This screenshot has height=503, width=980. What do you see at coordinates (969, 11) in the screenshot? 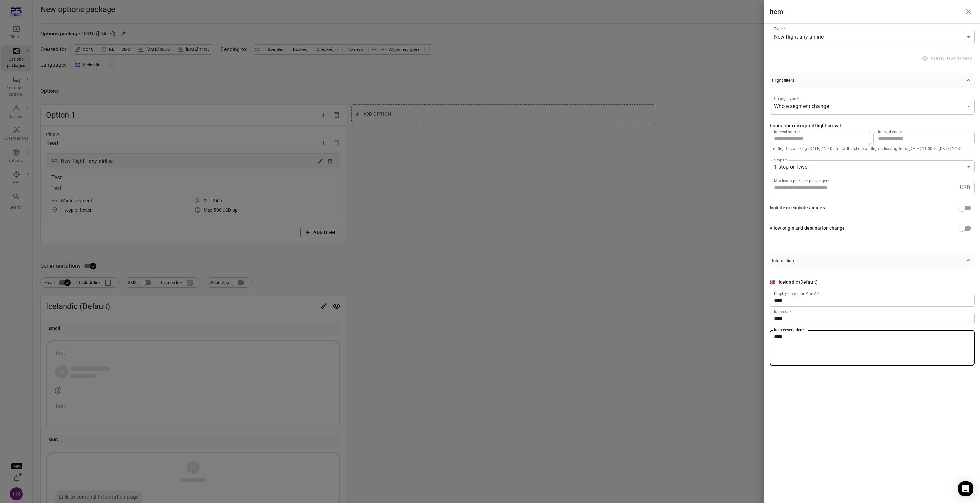
I see `button: Close drawer` at bounding box center [969, 11].